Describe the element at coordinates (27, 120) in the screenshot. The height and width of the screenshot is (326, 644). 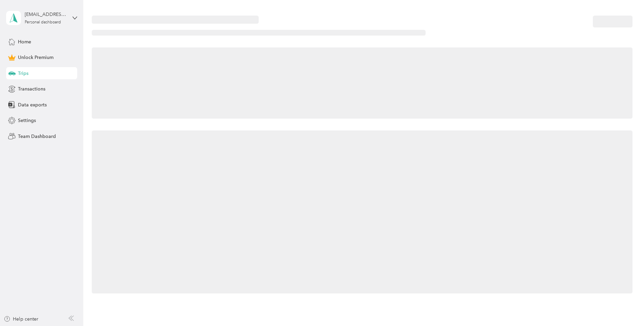
I see `span: Settings` at that location.